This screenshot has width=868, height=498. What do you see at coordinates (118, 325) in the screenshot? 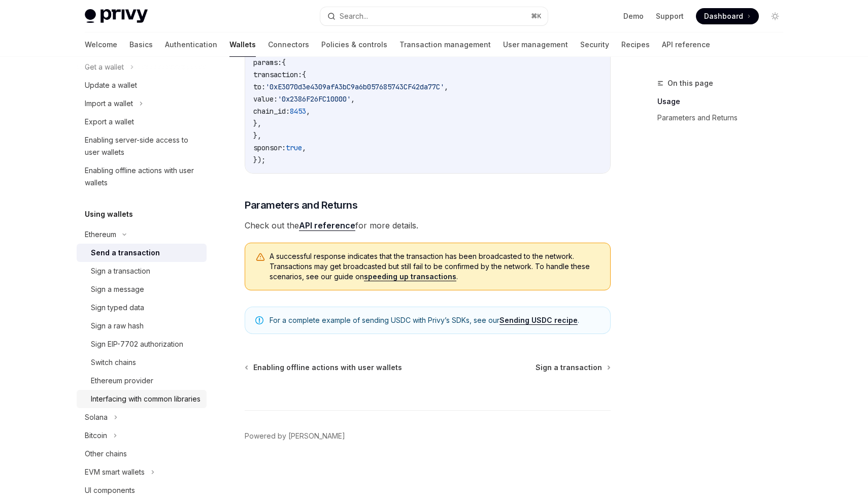
I see `div: Sign a raw hash` at bounding box center [118, 325].